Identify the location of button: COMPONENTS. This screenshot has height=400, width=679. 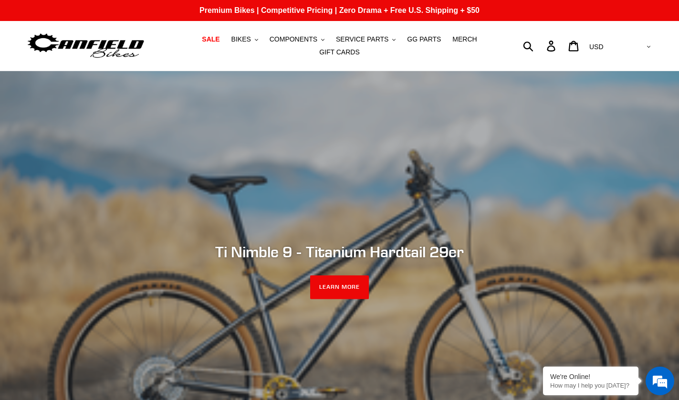
(297, 39).